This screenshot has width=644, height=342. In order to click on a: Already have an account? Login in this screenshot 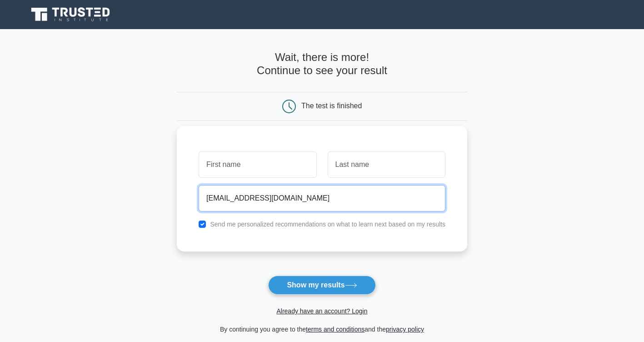, I will do `click(322, 311)`.